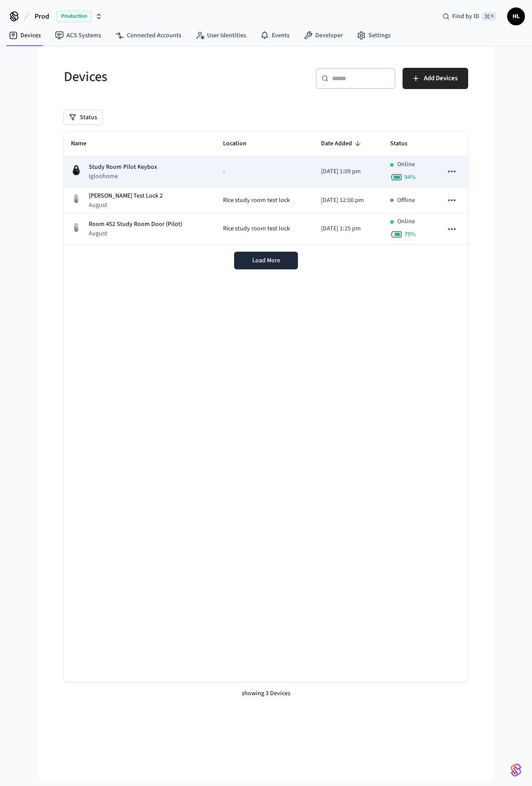 This screenshot has width=532, height=786. What do you see at coordinates (266, 261) in the screenshot?
I see `span: Load More` at bounding box center [266, 261].